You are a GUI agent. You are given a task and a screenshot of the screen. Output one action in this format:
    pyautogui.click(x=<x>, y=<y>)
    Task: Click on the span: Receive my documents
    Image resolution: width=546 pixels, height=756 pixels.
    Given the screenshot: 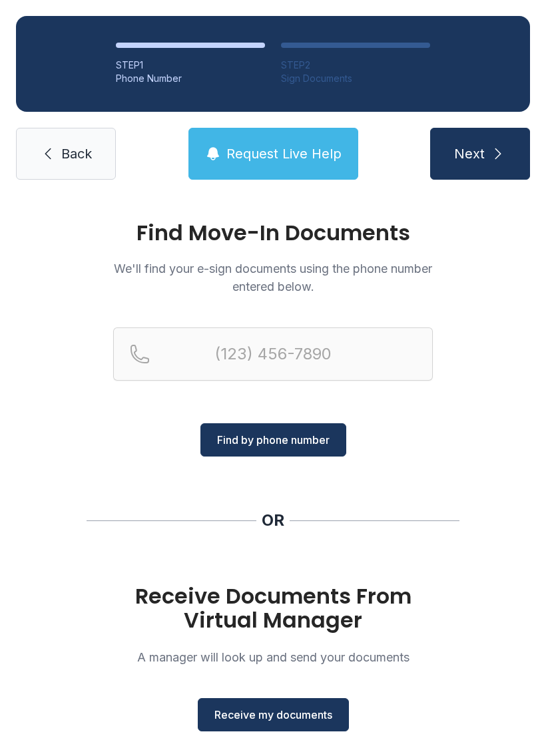 What is the action you would take?
    pyautogui.click(x=273, y=714)
    